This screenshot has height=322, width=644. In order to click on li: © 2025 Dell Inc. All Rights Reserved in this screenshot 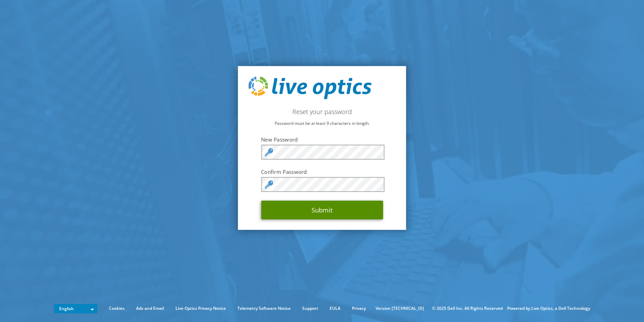, I will do `click(467, 309)`.